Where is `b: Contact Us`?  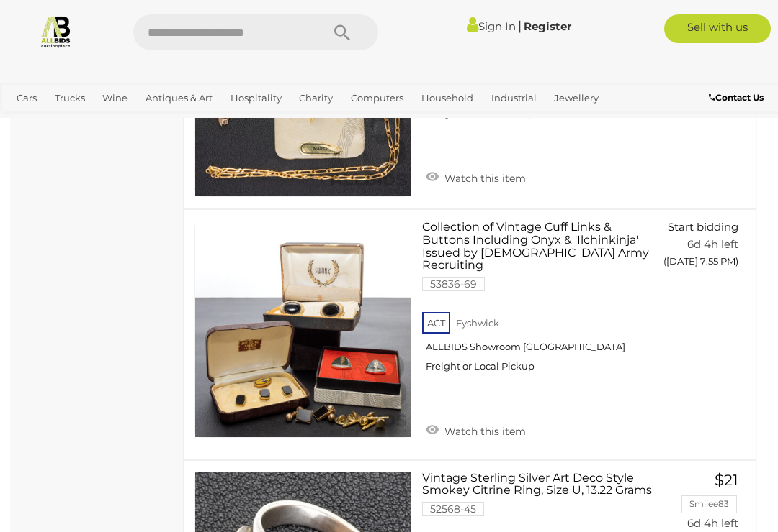
b: Contact Us is located at coordinates (736, 97).